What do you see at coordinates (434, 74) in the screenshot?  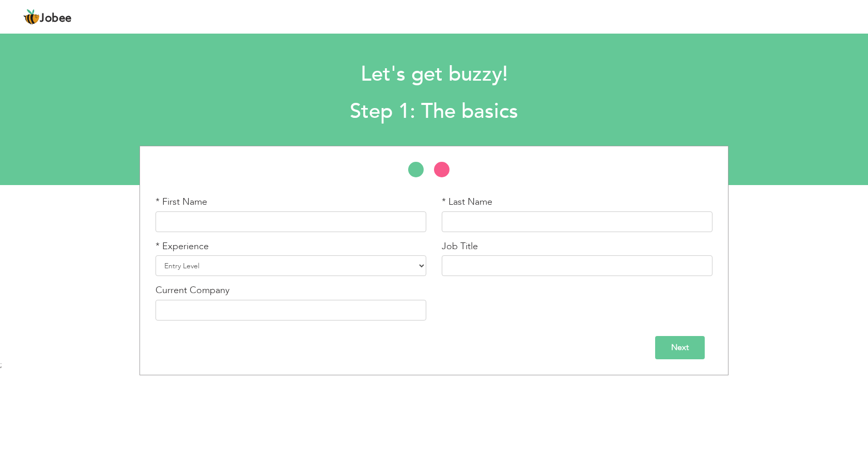 I see `h1: Let's get buzzy!` at bounding box center [434, 74].